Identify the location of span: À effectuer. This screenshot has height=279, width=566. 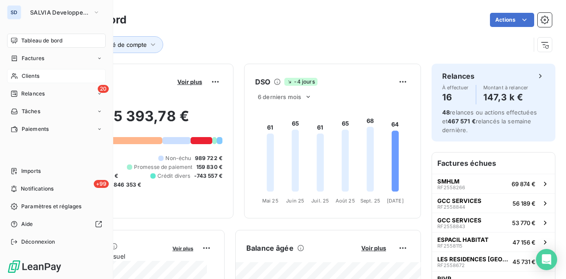
(455, 88).